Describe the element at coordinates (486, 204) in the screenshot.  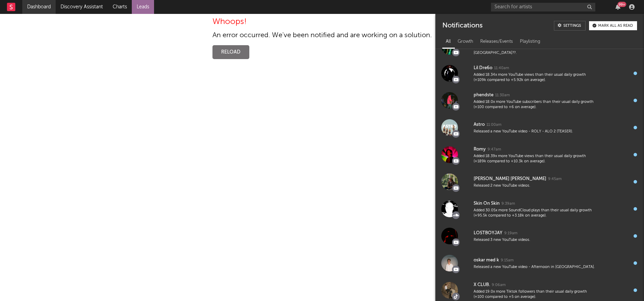
I see `div: Skin On Skin` at that location.